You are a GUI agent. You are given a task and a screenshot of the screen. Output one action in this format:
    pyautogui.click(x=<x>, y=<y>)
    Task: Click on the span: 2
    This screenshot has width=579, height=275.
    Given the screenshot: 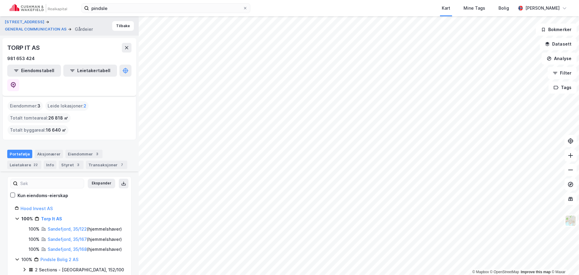 What is the action you would take?
    pyautogui.click(x=85, y=106)
    